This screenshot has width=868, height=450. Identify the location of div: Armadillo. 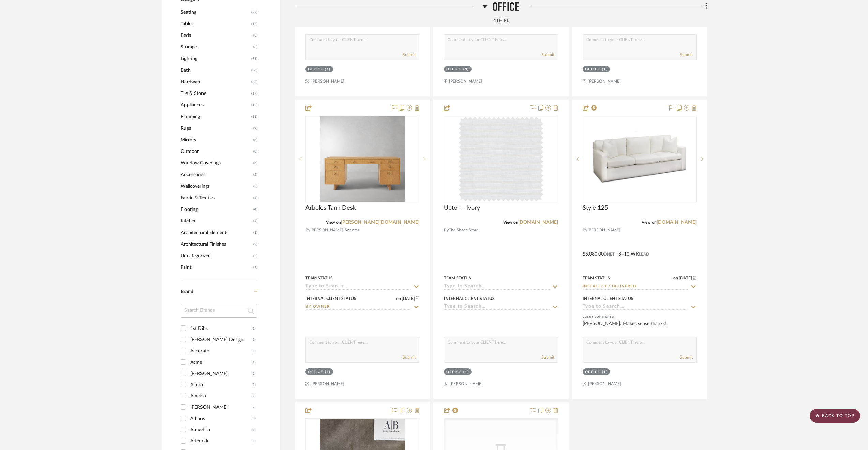
(221, 430).